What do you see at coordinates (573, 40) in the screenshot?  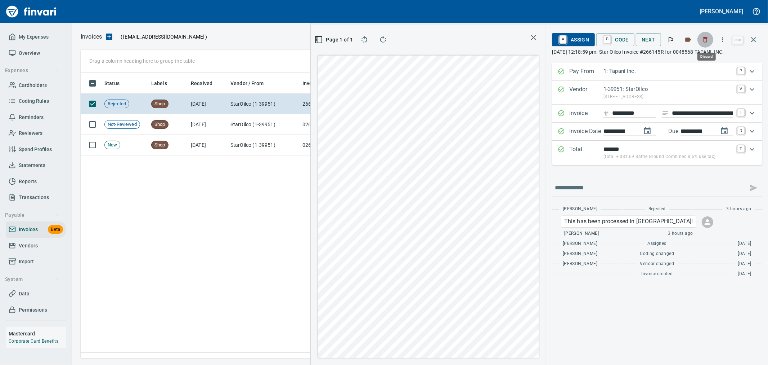 I see `button: AAssign` at bounding box center [573, 40].